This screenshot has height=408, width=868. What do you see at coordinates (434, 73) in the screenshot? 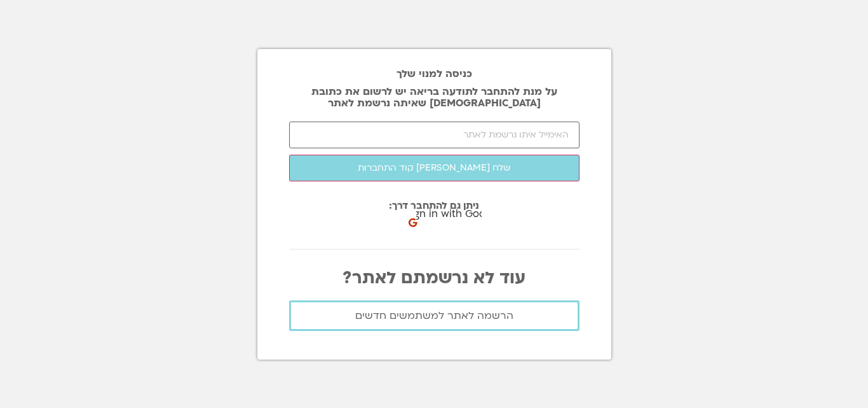
I see `h2: כניסה למנוי שלך` at bounding box center [434, 73].